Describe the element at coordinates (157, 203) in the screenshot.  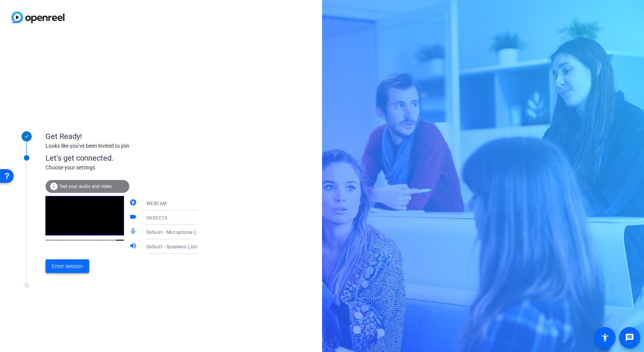
I see `span: WEBCAM` at that location.